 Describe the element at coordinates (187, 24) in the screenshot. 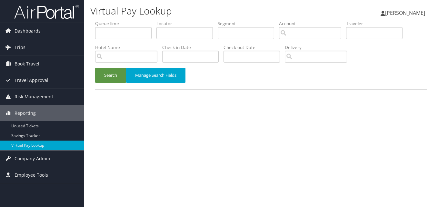

I see `label: Locator` at that location.